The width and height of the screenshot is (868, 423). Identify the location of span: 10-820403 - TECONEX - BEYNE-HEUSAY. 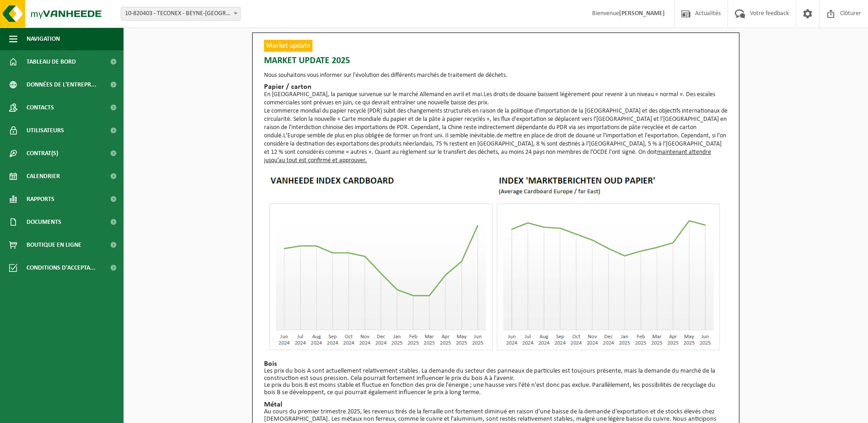
(181, 14).